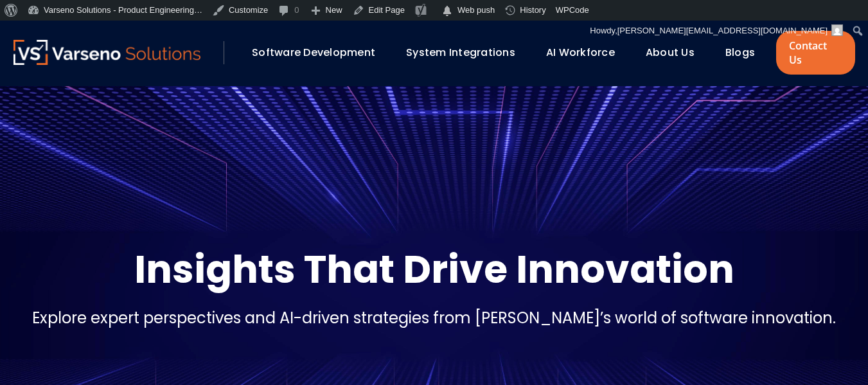 The height and width of the screenshot is (385, 868). I want to click on img: Varseno Solutions – Product Engineering & IT Services, so click(107, 52).